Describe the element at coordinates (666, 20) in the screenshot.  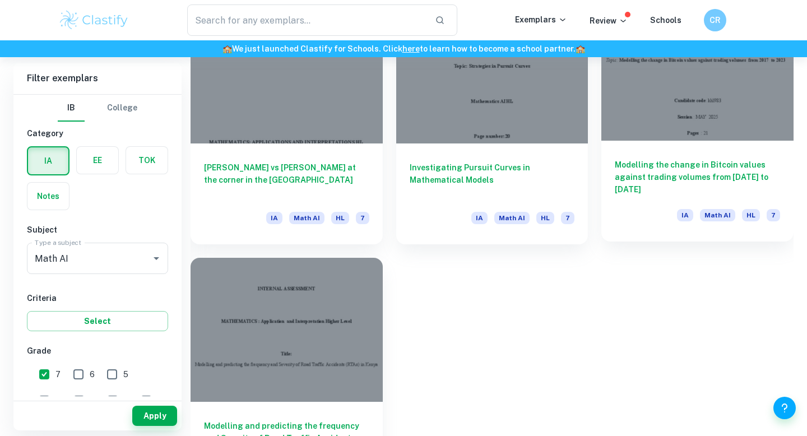
I see `a: Schools` at that location.